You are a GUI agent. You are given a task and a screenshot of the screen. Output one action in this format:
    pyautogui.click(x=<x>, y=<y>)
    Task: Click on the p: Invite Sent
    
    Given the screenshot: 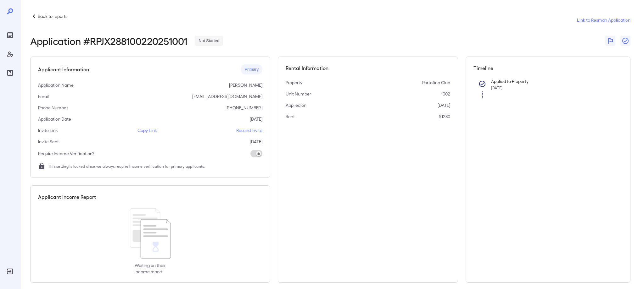 What is the action you would take?
    pyautogui.click(x=48, y=142)
    